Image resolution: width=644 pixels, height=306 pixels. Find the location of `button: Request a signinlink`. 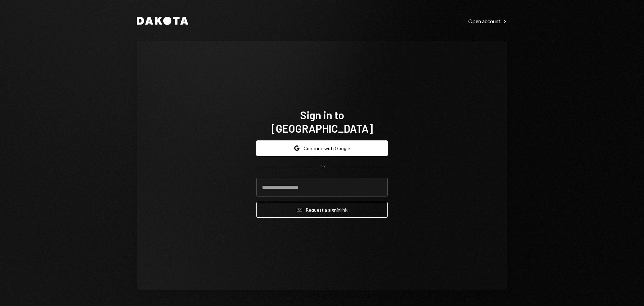

button: Request a signinlink is located at coordinates (322, 209).